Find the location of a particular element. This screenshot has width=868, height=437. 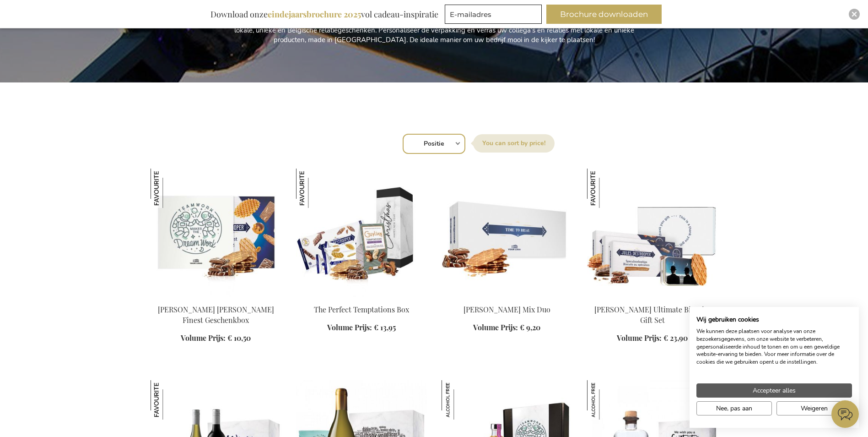

button: Pas cookie voorkeuren aan is located at coordinates (734, 408).